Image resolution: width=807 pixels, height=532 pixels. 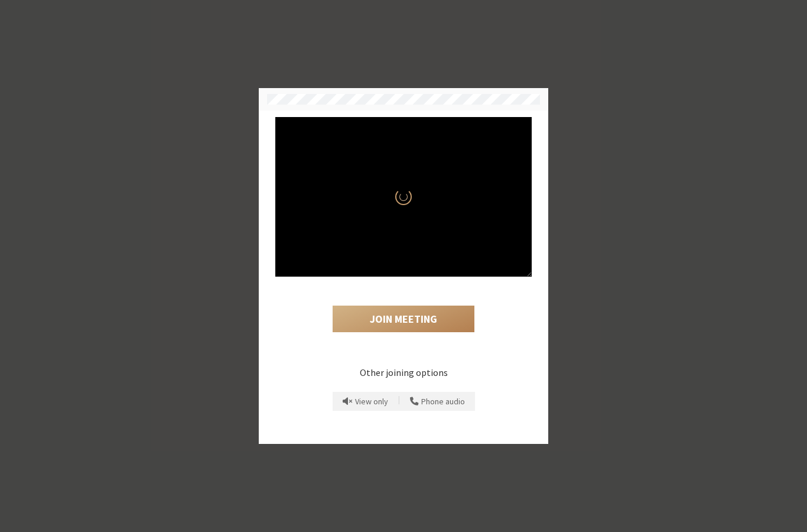 I want to click on button: Join Meeting, so click(x=404, y=319).